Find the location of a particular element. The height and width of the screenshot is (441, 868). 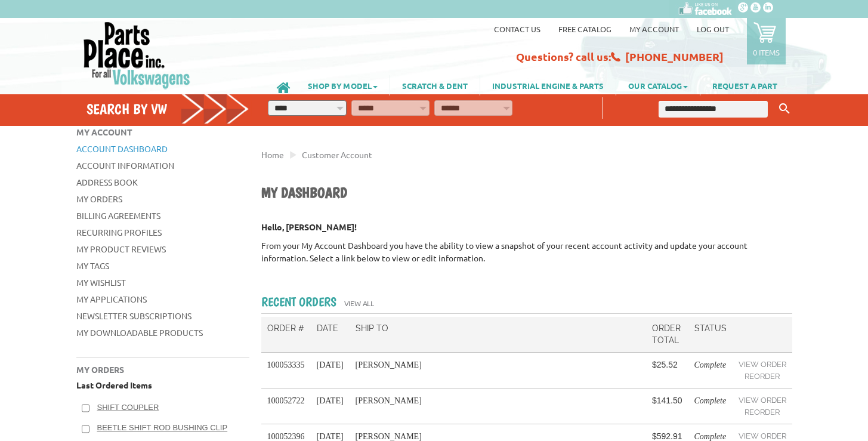

a: SHOP BY MODEL is located at coordinates (342, 85).